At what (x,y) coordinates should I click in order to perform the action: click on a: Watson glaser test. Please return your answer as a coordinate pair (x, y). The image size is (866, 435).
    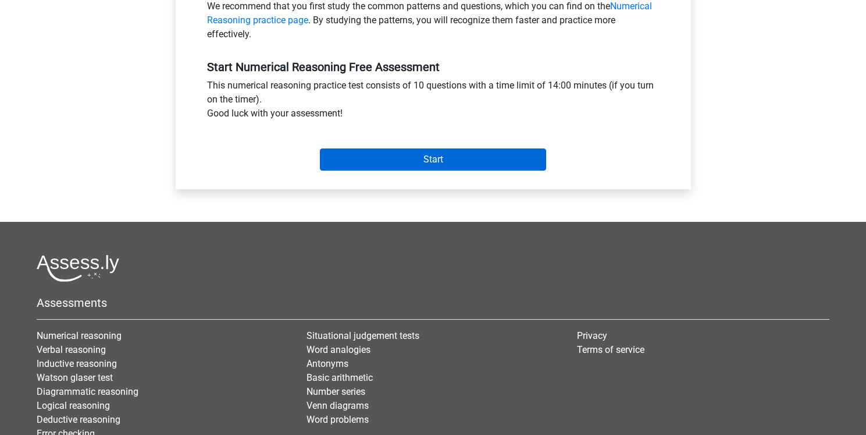
    Looking at the image, I should click on (74, 377).